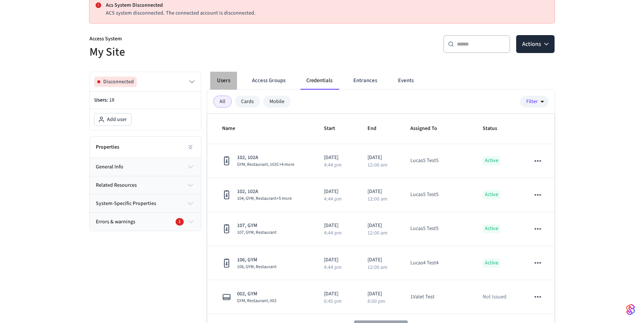 Image resolution: width=644 pixels, height=323 pixels. Describe the element at coordinates (256, 233) in the screenshot. I see `span: 107, GYM, Restaurant` at that location.